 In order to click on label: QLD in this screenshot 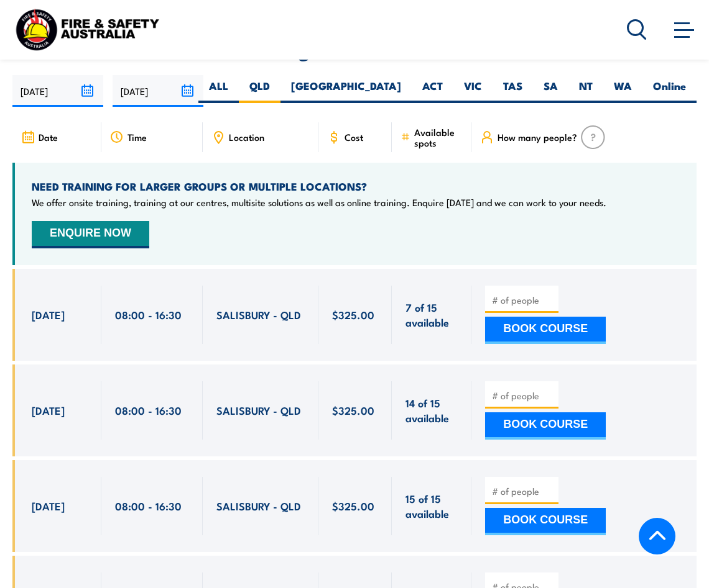, I will do `click(259, 91)`.